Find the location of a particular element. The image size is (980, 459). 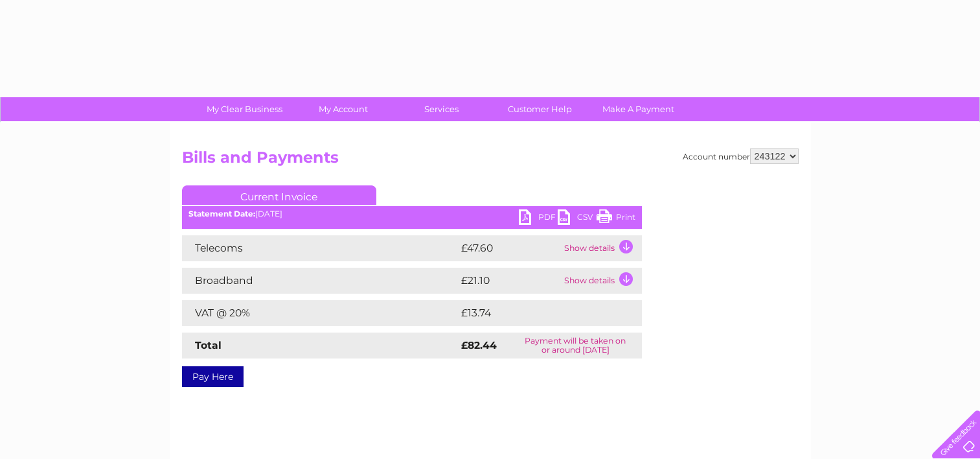

td: £47.60 is located at coordinates (509, 248).